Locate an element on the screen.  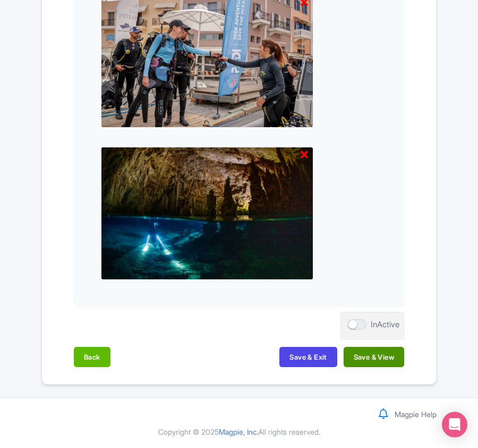
a: Magpie Help is located at coordinates (415, 414).